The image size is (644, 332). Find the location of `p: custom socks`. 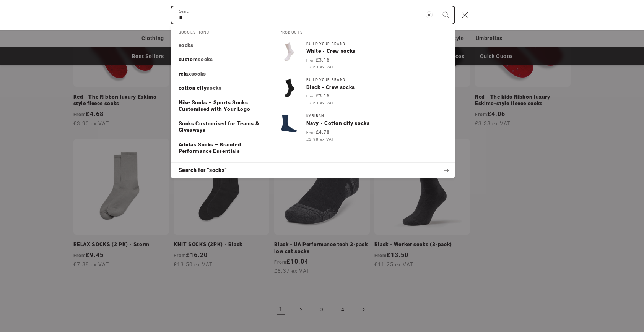

p: custom socks is located at coordinates (196, 60).